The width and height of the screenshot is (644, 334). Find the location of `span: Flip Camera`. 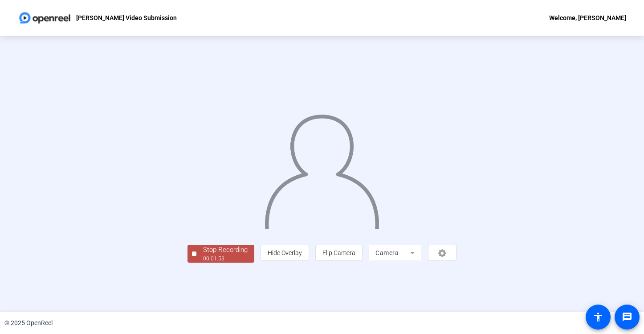

span: Flip Camera is located at coordinates (339, 253).